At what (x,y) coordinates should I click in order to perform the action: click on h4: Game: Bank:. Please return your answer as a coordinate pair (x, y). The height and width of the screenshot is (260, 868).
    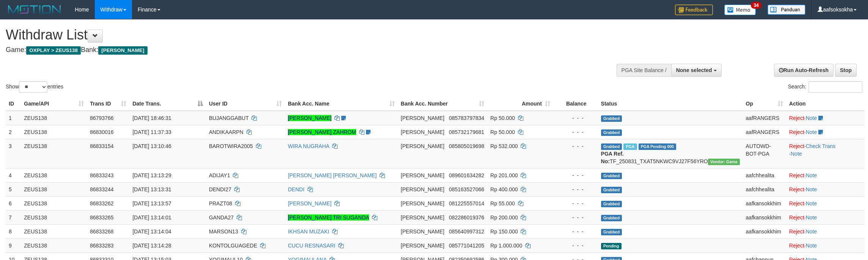
    Looking at the image, I should click on (288, 50).